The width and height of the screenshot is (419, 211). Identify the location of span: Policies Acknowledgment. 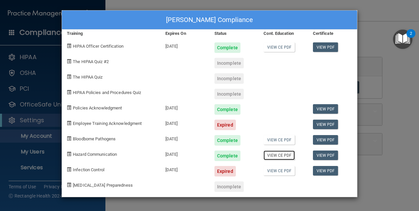
(97, 108).